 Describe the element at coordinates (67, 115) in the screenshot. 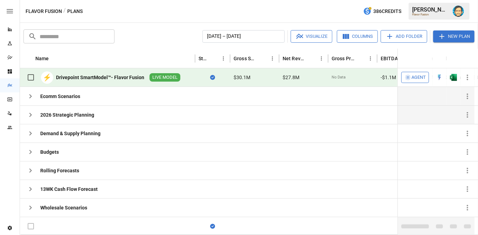

I see `div: 2026 Strategic Planning` at that location.